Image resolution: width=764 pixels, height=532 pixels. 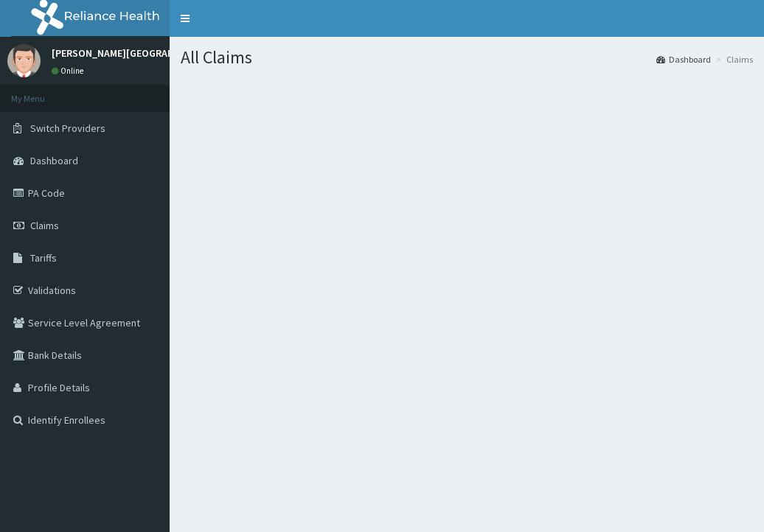 What do you see at coordinates (54, 161) in the screenshot?
I see `span: Dashboard` at bounding box center [54, 161].